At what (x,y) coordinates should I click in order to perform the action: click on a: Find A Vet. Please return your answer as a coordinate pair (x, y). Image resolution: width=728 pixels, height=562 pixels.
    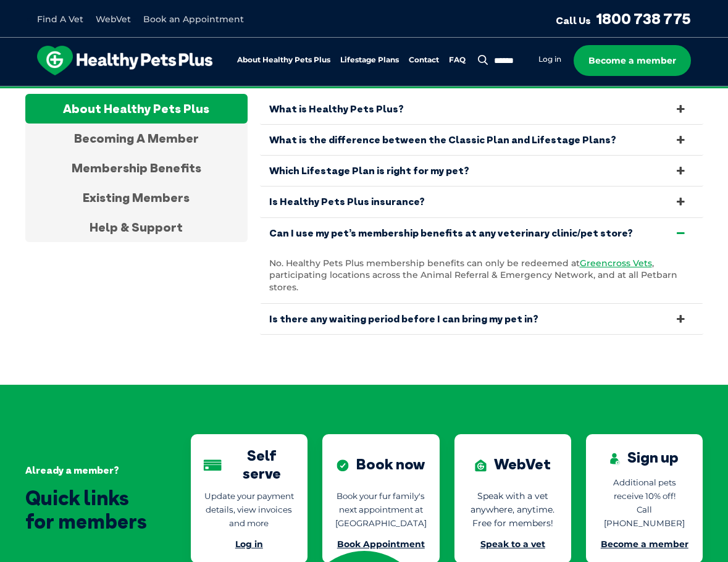
    Looking at the image, I should click on (60, 20).